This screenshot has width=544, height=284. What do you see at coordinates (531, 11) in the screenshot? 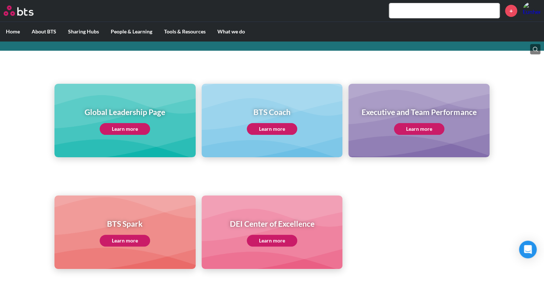
I see `img: Eunhee Song` at bounding box center [531, 11].